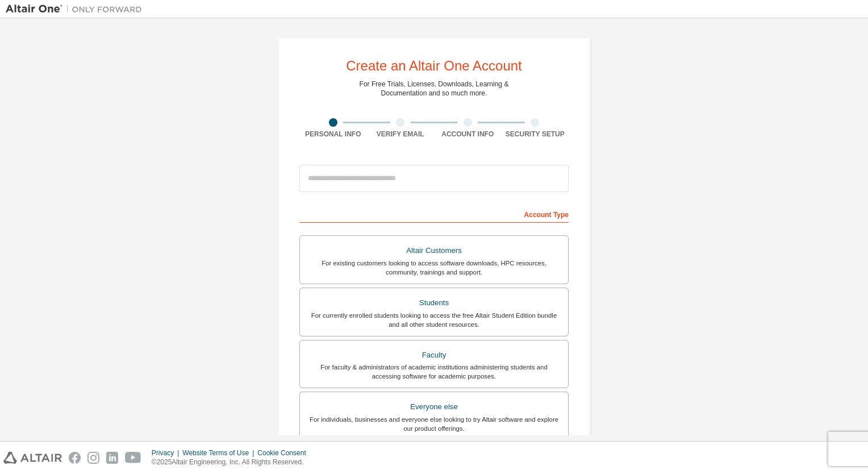  What do you see at coordinates (77, 9) in the screenshot?
I see `img: Altair One` at bounding box center [77, 9].